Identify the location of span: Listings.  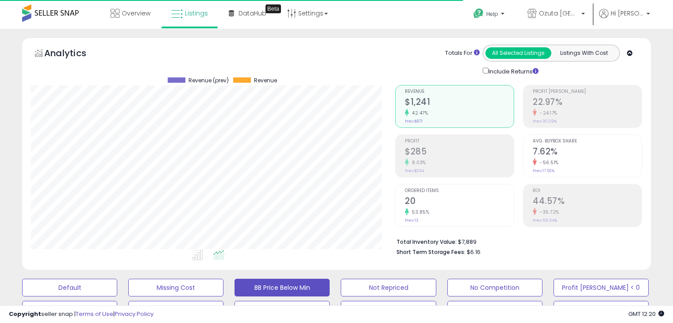
(196, 13).